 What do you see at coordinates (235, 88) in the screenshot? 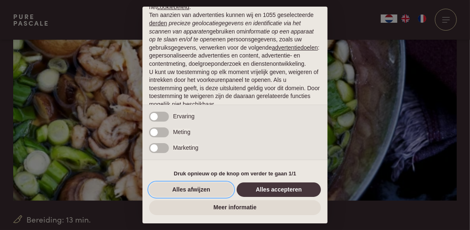
I see `p: U kunt uw toestemming op elk moment vrijelijk geven, weigeren of intrekken door het voorkeurenpan...` at bounding box center [235, 88].